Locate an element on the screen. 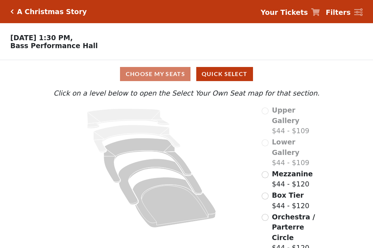 Image resolution: width=373 pixels, height=248 pixels. a: Your Tickets is located at coordinates (290, 12).